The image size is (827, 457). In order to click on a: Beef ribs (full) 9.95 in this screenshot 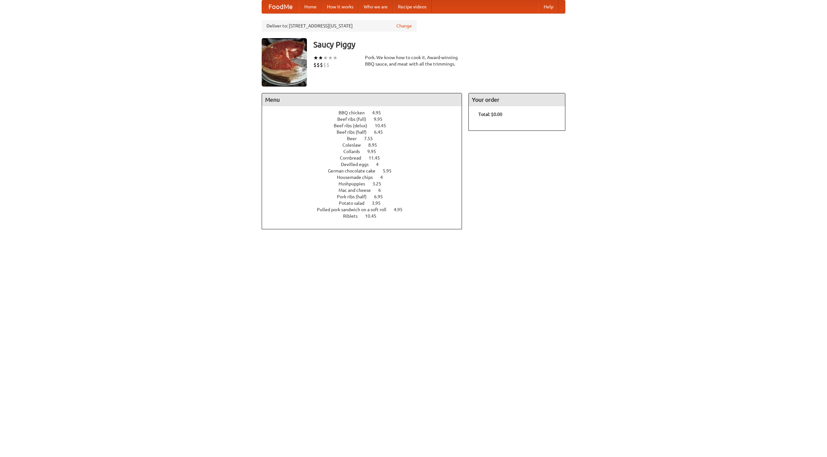, I will do `click(366, 119)`.